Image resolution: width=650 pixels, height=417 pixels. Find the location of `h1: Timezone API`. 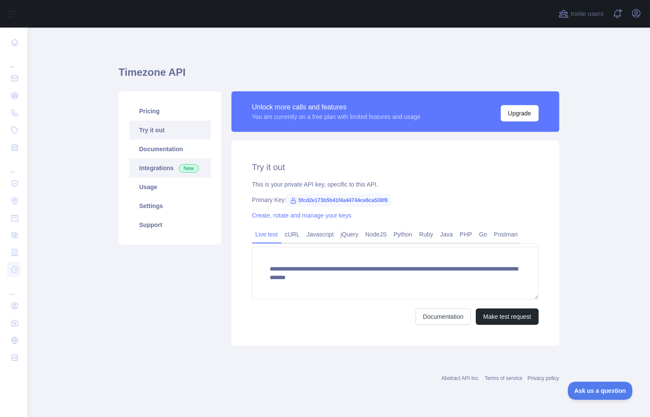

h1: Timezone API is located at coordinates (339, 76).